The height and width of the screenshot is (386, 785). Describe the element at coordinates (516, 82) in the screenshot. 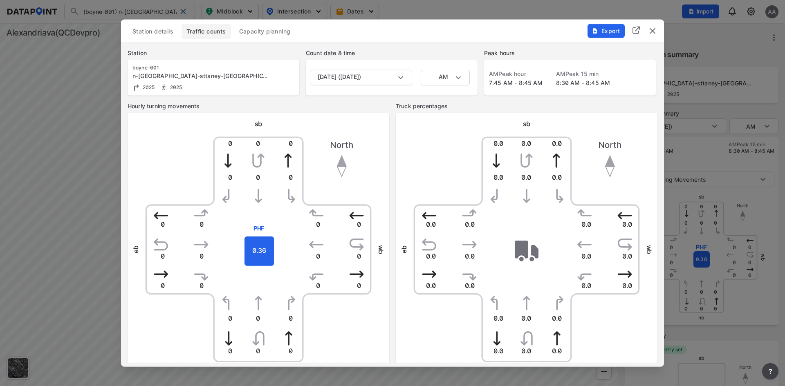

I see `span: 7:45 AM - 8:45 AM` at that location.